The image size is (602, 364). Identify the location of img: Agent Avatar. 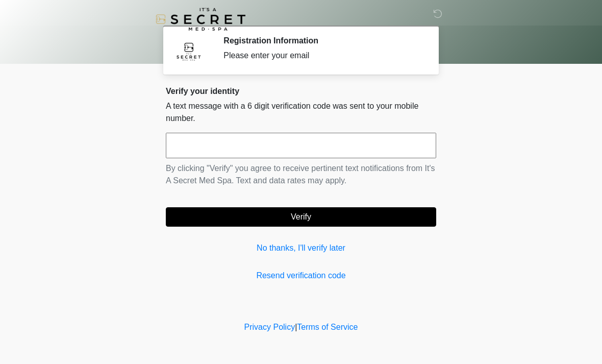
(188, 51).